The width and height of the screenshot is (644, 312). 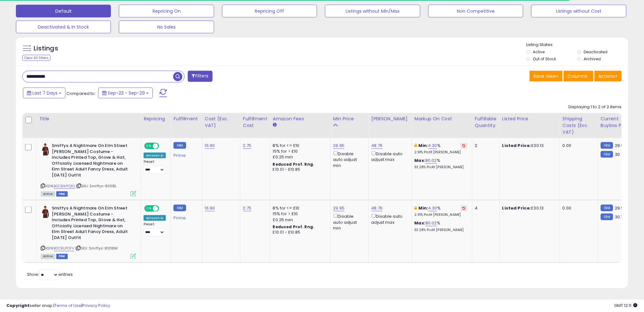 I want to click on span: OFF, so click(x=163, y=209).